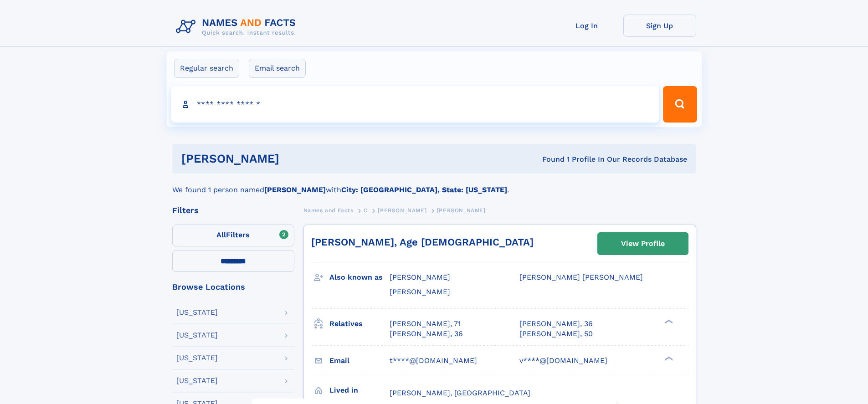  Describe the element at coordinates (277, 68) in the screenshot. I see `label: Email search` at that location.